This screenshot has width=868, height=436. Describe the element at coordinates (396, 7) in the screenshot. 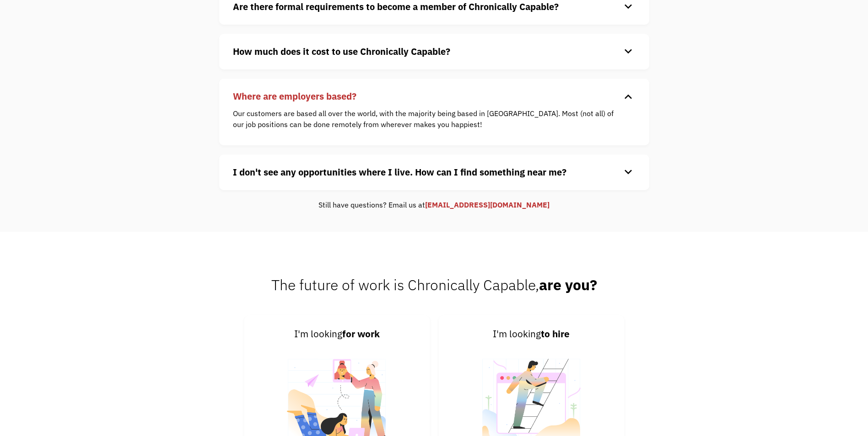

I see `strong: Are there formal requirements to become a member of Chronically Capable?` at that location.